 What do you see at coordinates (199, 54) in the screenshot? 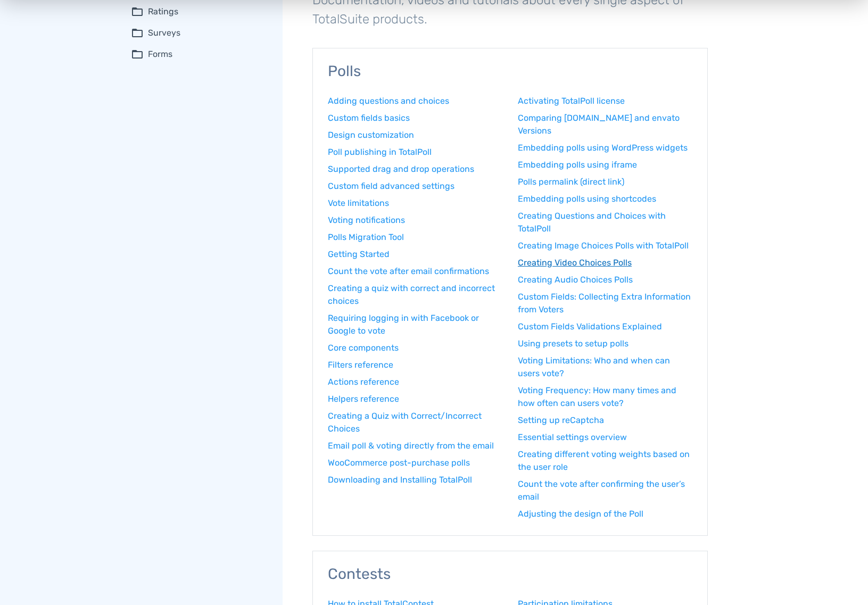
I see `summary: folder_openForms` at bounding box center [199, 54].